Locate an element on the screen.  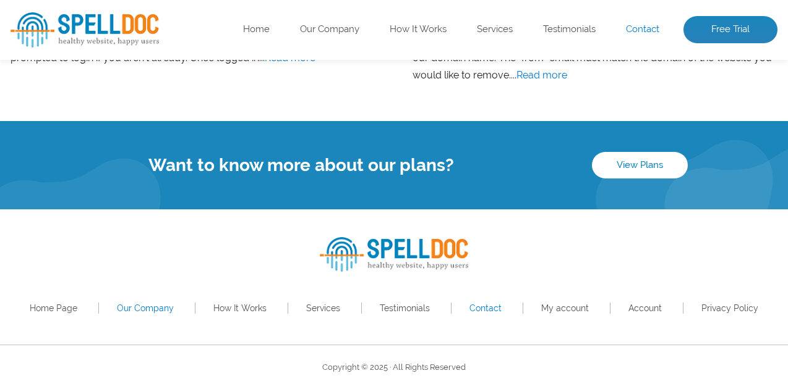
a: Account is located at coordinates (645, 308).